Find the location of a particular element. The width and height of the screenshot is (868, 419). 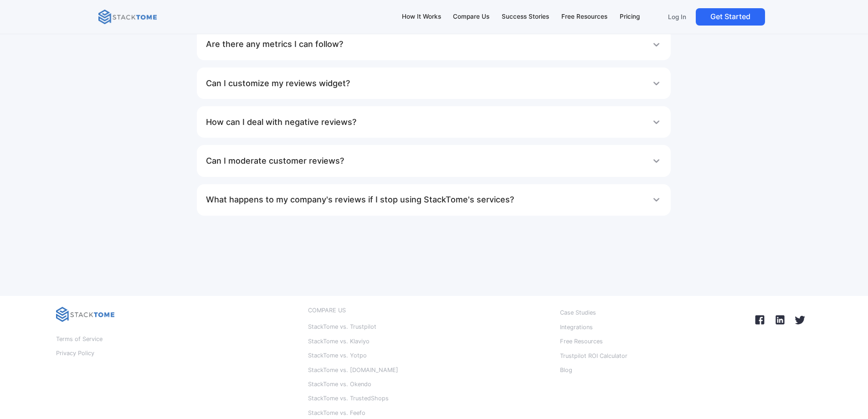

h1: Can I customize my reviews widget? is located at coordinates (278, 83).